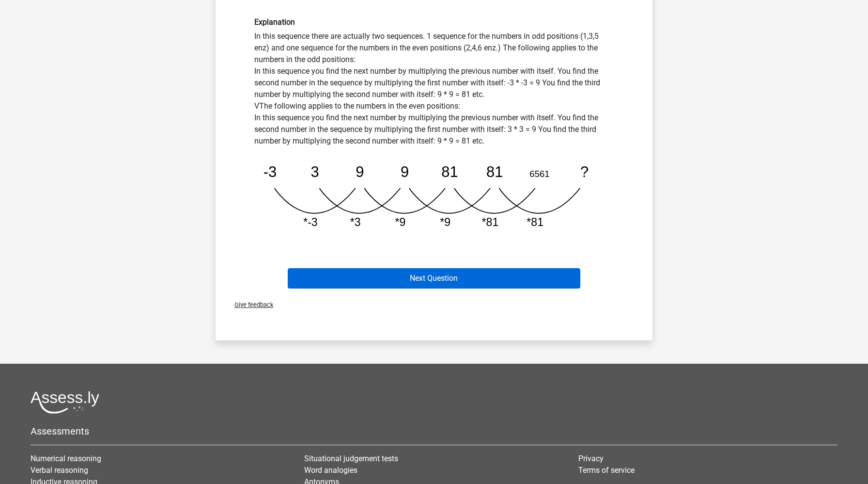  Describe the element at coordinates (59, 470) in the screenshot. I see `a: Verbal reasoning` at that location.